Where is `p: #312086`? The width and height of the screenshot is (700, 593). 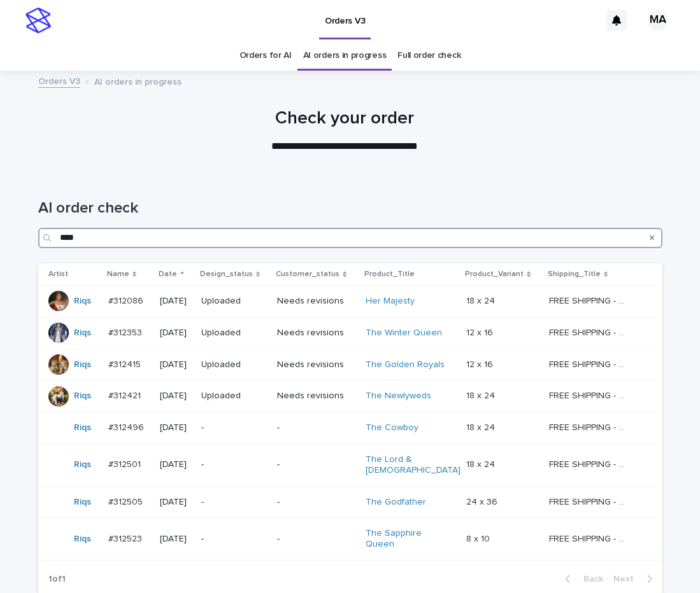
p: #312086 is located at coordinates (127, 300).